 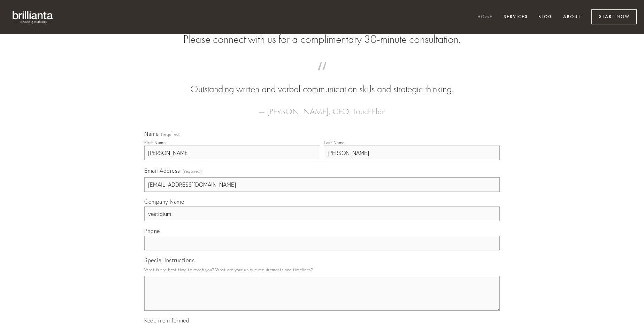 I want to click on blockquote: Outstanding written and verbal communication skills and strategic thinking., so click(x=322, y=82).